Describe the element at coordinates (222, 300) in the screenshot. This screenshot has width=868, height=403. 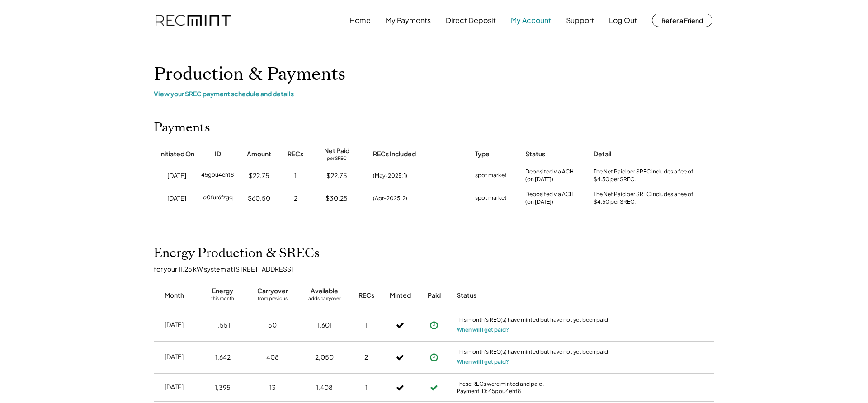
I see `div: this month` at that location.